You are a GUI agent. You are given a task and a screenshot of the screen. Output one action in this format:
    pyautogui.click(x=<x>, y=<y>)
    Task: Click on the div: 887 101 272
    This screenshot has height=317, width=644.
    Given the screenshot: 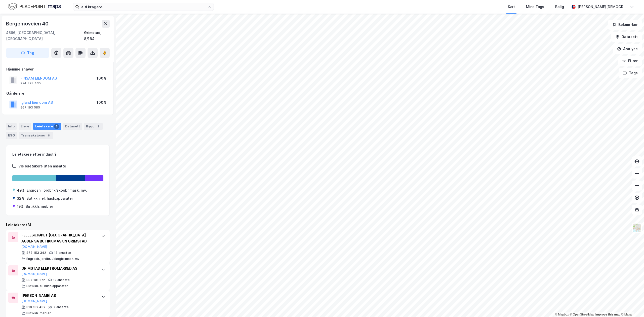 What is the action you would take?
    pyautogui.click(x=36, y=280)
    